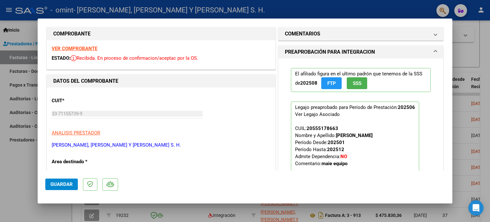  What do you see at coordinates (72, 33) in the screenshot?
I see `strong: COMPROBANTE` at bounding box center [72, 33].